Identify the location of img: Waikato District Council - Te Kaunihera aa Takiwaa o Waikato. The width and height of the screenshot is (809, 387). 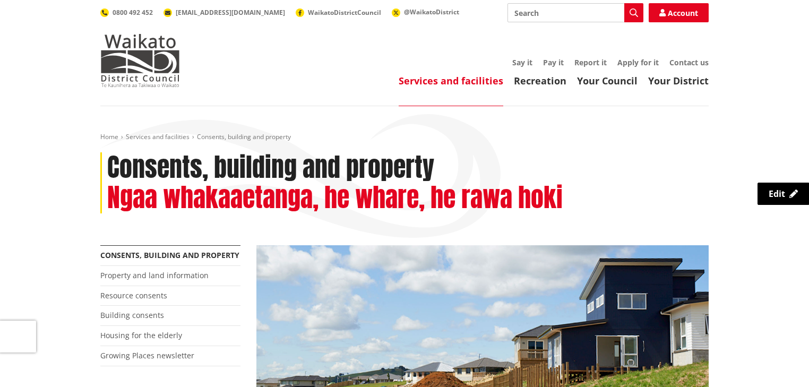
(140, 60).